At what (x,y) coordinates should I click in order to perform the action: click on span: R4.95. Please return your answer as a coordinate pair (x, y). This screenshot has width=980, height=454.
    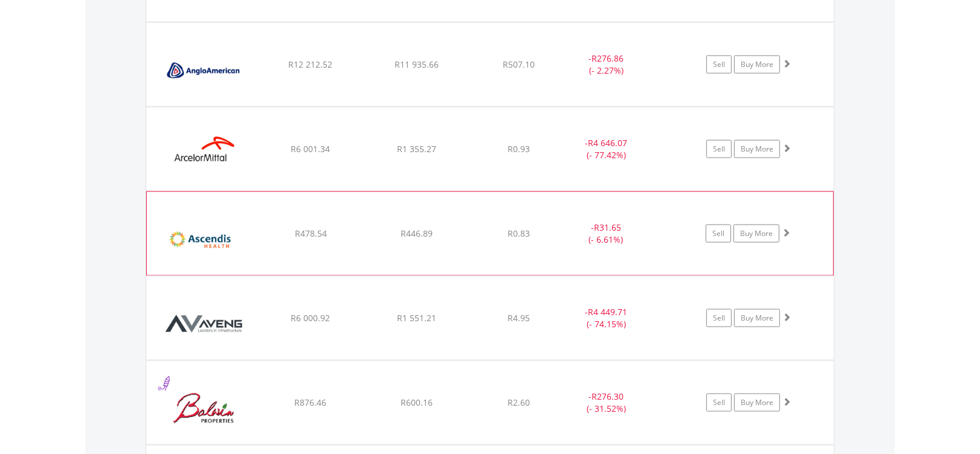
    Looking at the image, I should click on (518, 318).